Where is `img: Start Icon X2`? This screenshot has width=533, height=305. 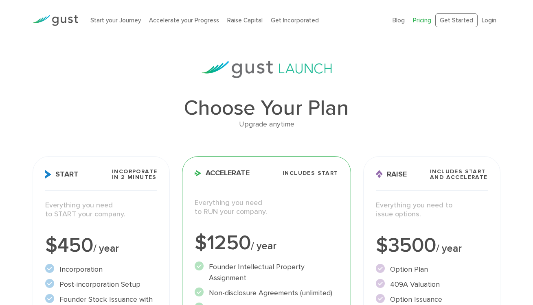 img: Start Icon X2 is located at coordinates (48, 174).